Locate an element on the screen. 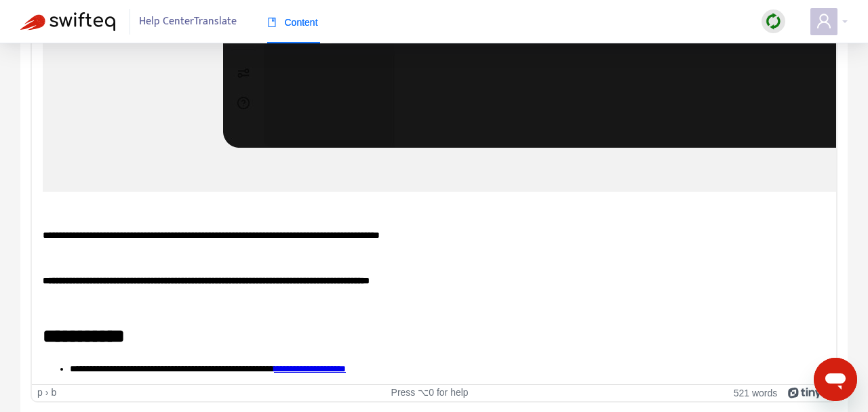 The height and width of the screenshot is (412, 868). img: sync.dc5367851b00ba804db3.png is located at coordinates (773, 21).